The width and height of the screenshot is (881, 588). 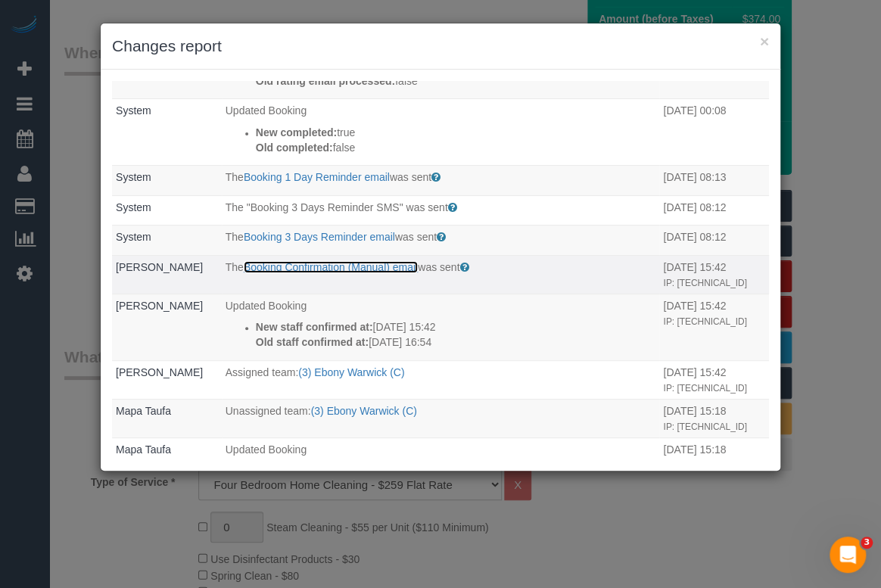 What do you see at coordinates (867, 543) in the screenshot?
I see `span: 3` at bounding box center [867, 543].